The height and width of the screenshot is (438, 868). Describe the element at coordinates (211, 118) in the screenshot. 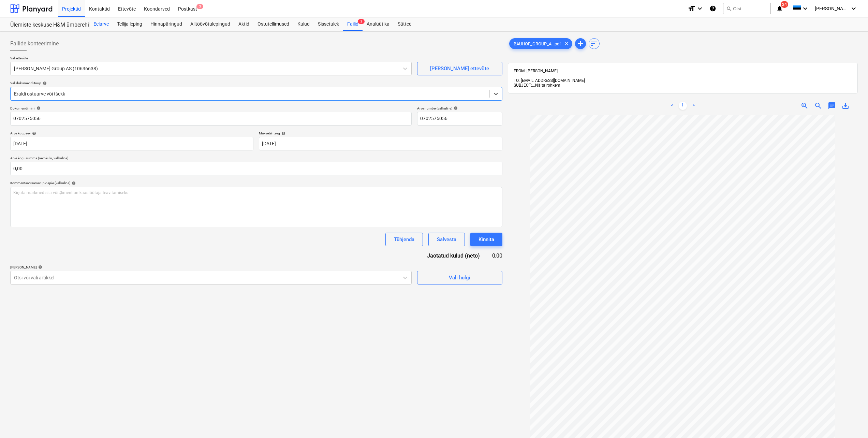

I see `input: Dokumendi nimi` at that location.